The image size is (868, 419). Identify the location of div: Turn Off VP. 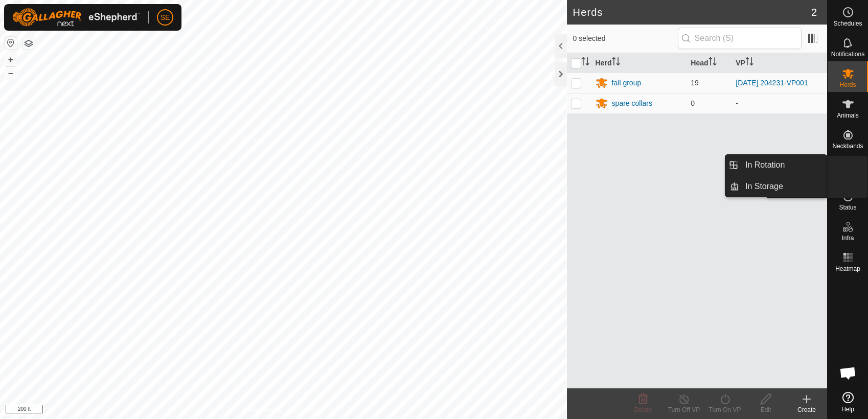
(684, 410).